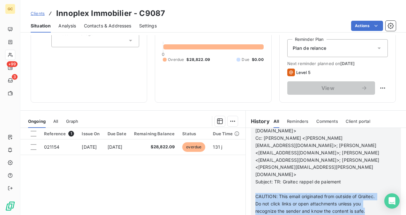  I want to click on span: Analysis, so click(67, 26).